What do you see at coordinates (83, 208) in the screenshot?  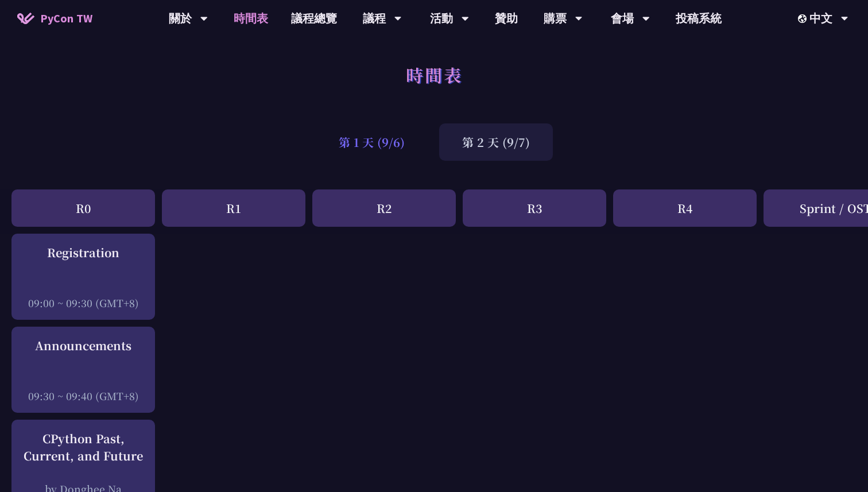 I see `div: R0` at bounding box center [83, 208].